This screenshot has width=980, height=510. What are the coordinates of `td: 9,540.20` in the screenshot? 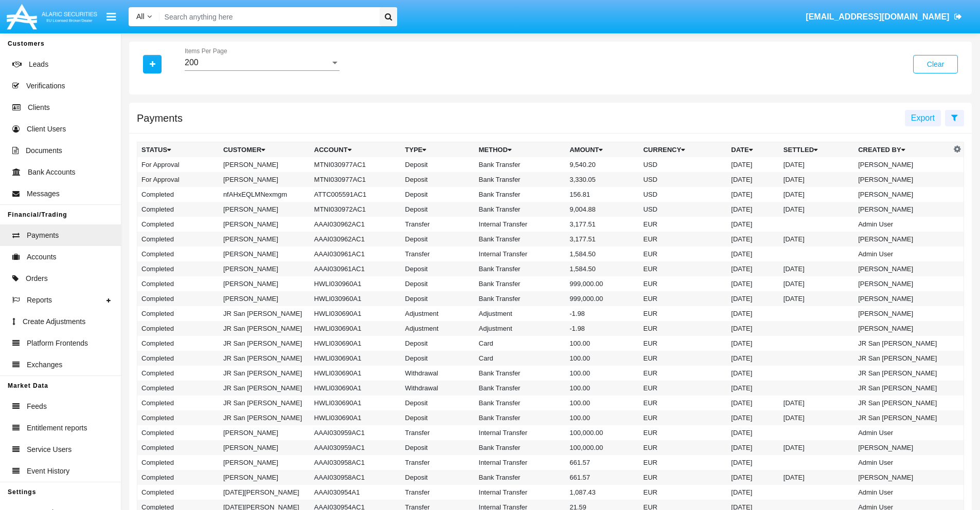 It's located at (602, 164).